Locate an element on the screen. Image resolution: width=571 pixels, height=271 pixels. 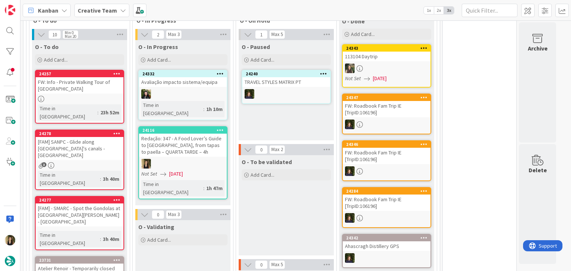
div: TRAVEL STYLES MATRIX PT is located at coordinates (286, 82).